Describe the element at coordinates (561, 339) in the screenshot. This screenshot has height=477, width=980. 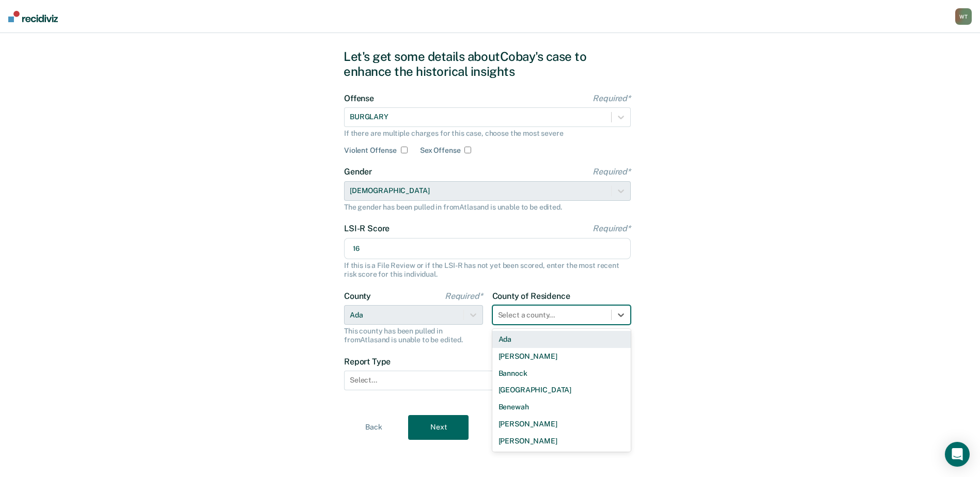
I see `div: Ada` at that location.